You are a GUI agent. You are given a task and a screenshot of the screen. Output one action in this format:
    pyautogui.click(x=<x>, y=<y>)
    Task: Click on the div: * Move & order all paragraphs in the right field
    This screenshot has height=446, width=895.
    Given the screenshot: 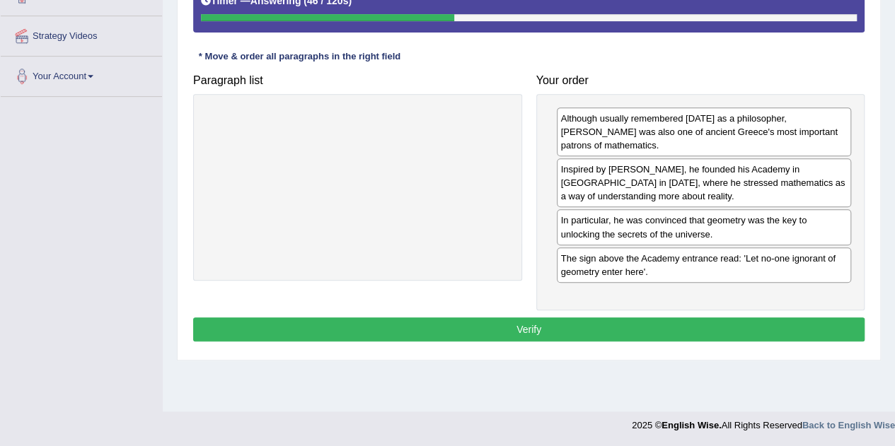 What is the action you would take?
    pyautogui.click(x=299, y=57)
    